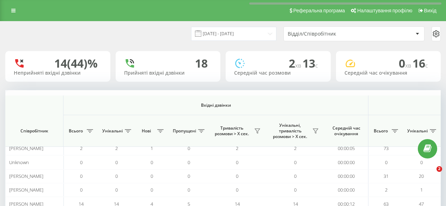  Describe the element at coordinates (389, 73) in the screenshot. I see `div: Середній час очікування` at that location.